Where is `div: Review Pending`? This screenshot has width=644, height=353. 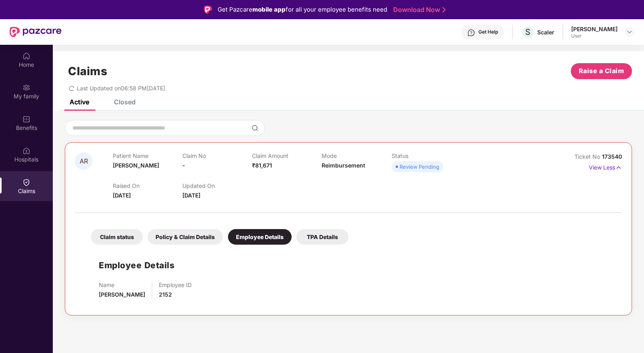 div: Review Pending is located at coordinates (419, 167).